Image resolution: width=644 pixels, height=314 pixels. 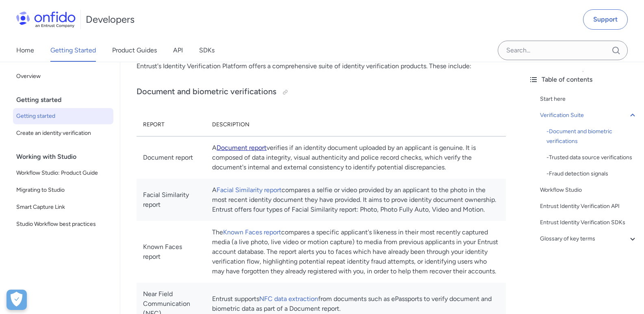 What do you see at coordinates (592, 137) in the screenshot?
I see `div: - Document and biometric verifications` at bounding box center [592, 137].